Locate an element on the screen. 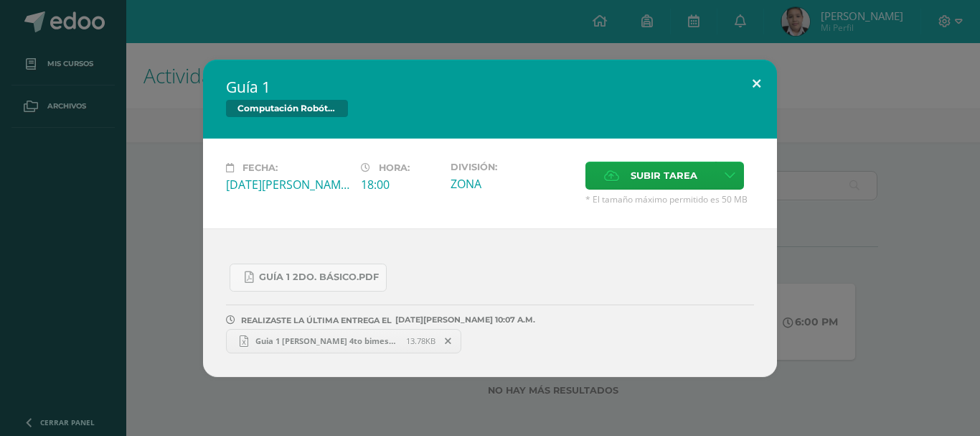  div: ZONA is located at coordinates (512, 184).